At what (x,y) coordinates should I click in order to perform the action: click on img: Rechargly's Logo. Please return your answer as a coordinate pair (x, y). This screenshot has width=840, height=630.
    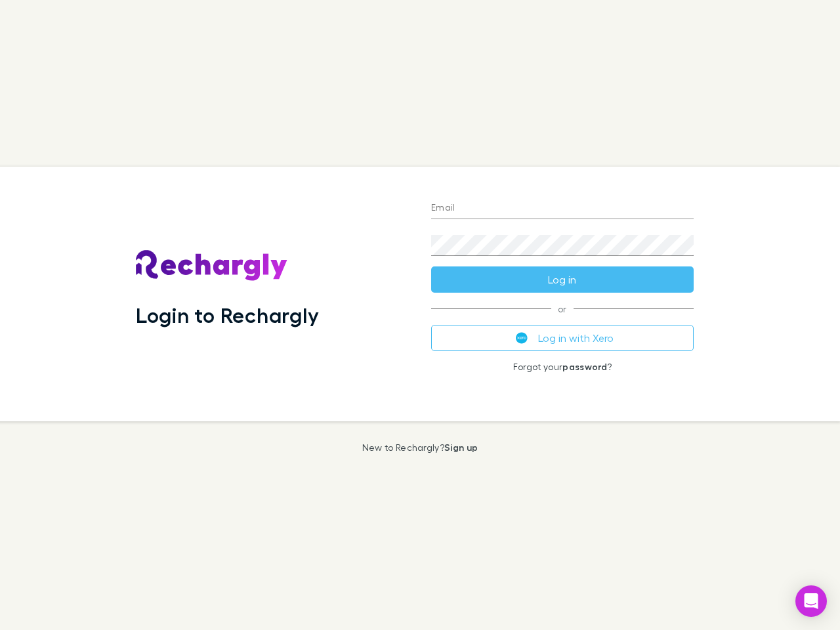
    Looking at the image, I should click on (212, 265).